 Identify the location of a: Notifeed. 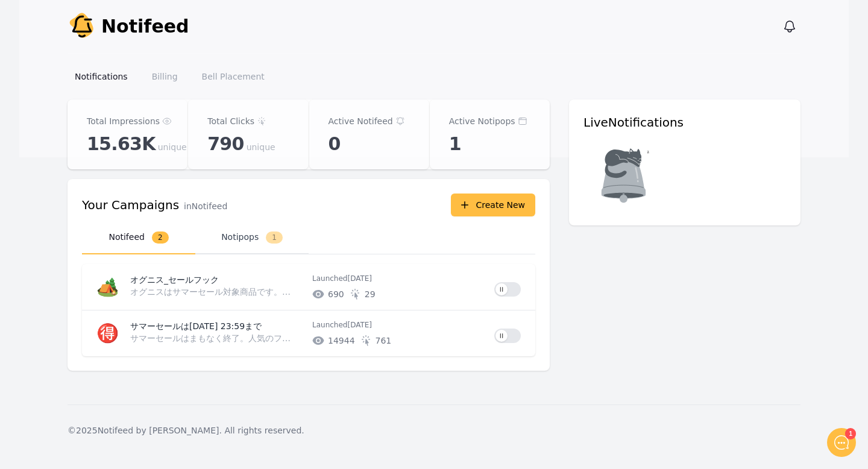
(129, 27).